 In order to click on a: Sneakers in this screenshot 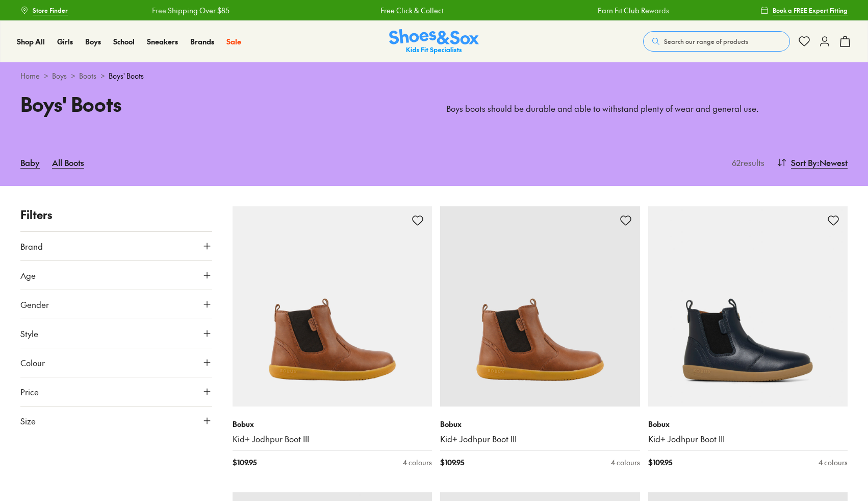, I will do `click(162, 42)`.